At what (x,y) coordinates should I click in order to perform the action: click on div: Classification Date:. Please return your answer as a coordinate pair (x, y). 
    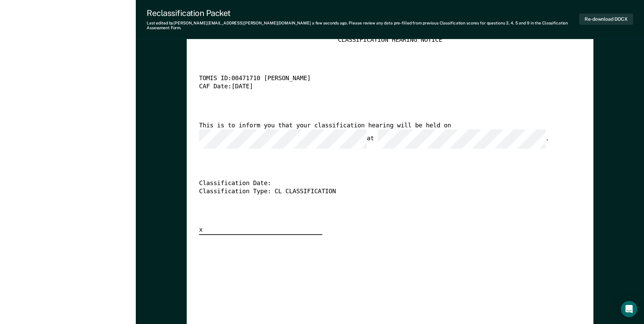
    Looking at the image, I should click on (380, 184).